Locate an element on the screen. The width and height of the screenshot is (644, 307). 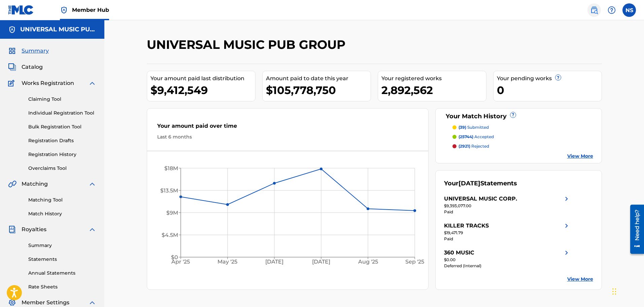
img: Accounts is located at coordinates (12, 30).